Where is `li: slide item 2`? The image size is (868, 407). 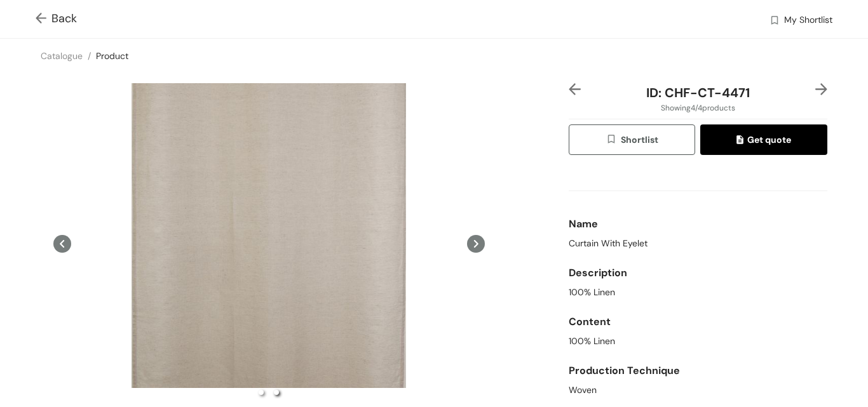
li: slide item 2 is located at coordinates (277, 393).